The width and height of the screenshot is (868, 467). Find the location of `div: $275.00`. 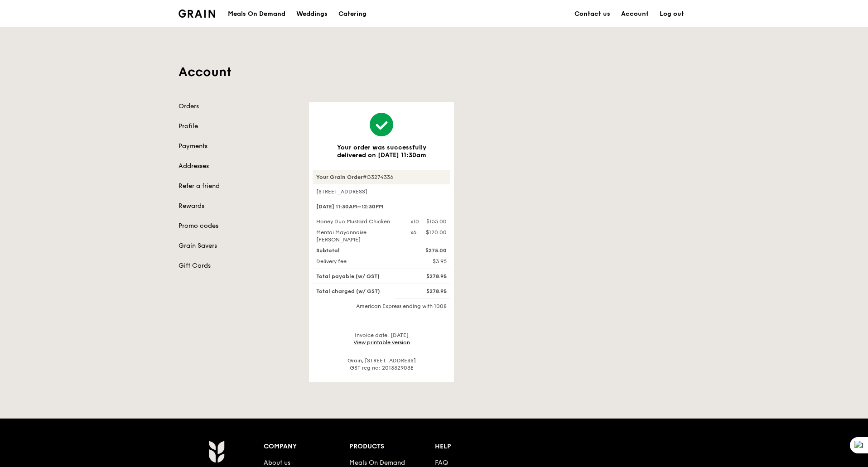

div: $275.00 is located at coordinates (428, 251).